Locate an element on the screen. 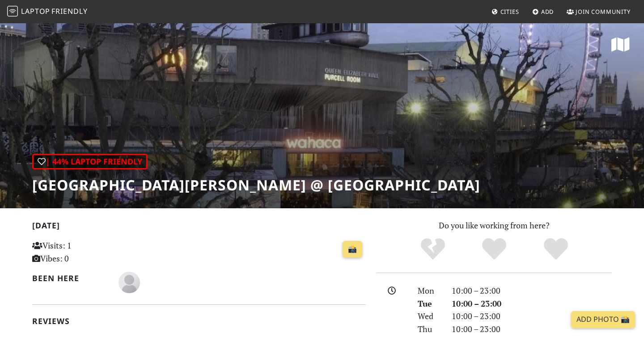  a: Cities is located at coordinates (505, 12).